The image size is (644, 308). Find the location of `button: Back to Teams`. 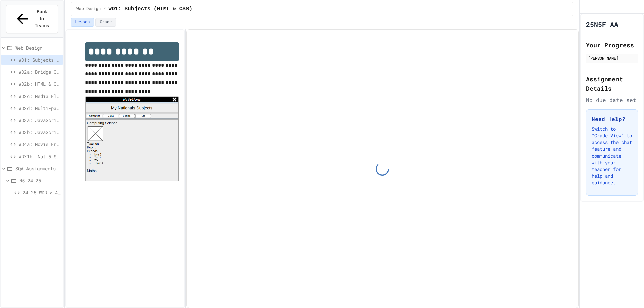

button: Back to Teams is located at coordinates (32, 19).